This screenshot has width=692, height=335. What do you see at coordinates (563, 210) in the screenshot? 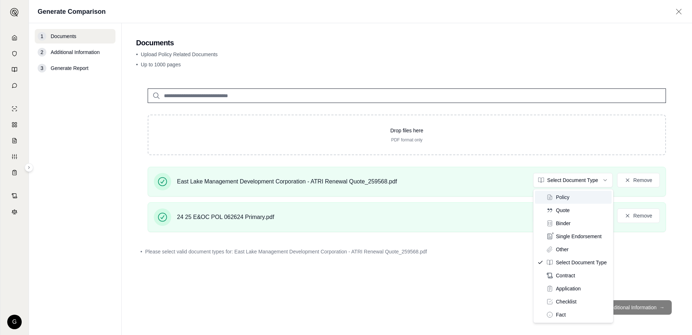
I see `span: Quote` at bounding box center [563, 210].